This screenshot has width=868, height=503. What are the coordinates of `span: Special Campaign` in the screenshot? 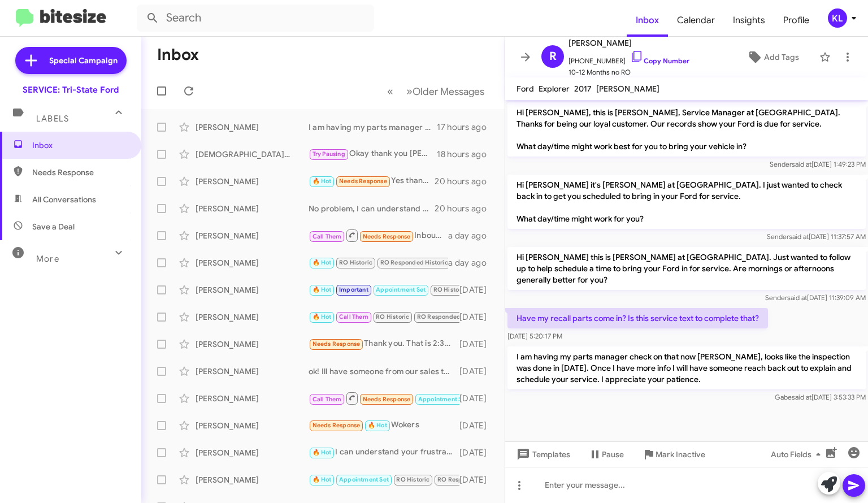 It's located at (83, 61).